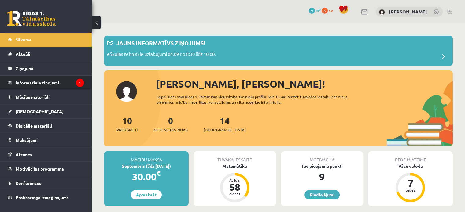 This screenshot has height=212, width=465. What do you see at coordinates (46, 198) in the screenshot?
I see `a: Proktoringa izmēģinājums` at bounding box center [46, 198].